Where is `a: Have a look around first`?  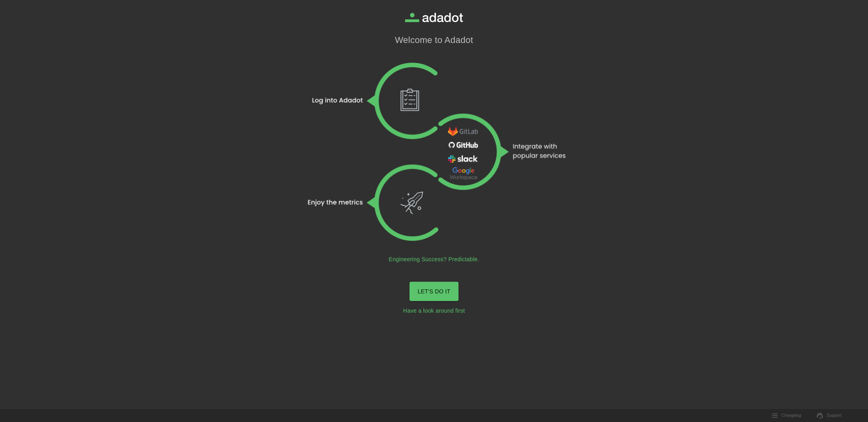
a: Have a look around first is located at coordinates (434, 311).